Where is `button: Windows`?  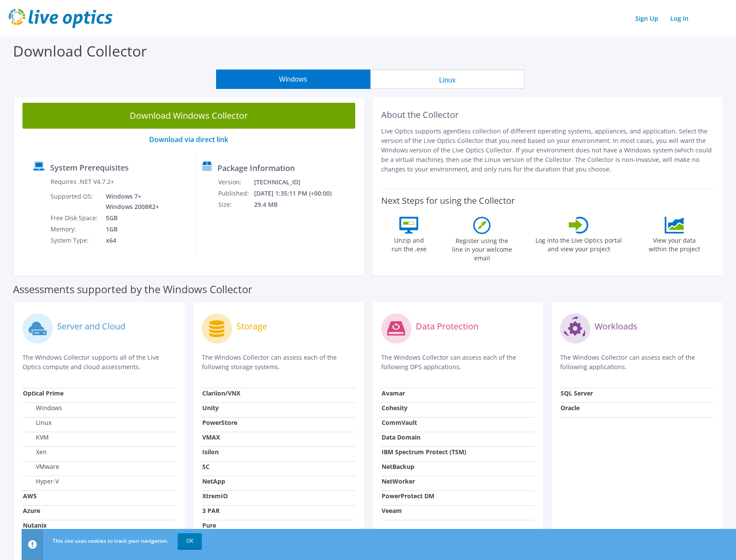
button: Windows is located at coordinates (293, 79).